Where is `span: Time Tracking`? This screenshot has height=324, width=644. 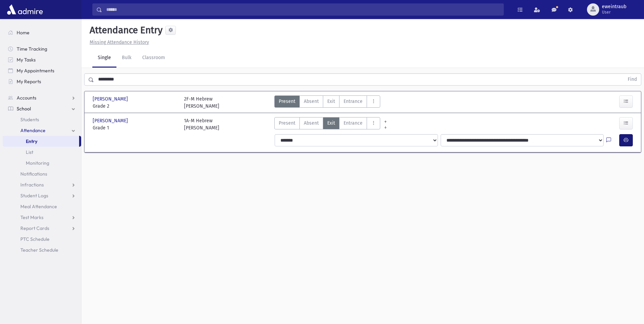
span: Time Tracking is located at coordinates (32, 49).